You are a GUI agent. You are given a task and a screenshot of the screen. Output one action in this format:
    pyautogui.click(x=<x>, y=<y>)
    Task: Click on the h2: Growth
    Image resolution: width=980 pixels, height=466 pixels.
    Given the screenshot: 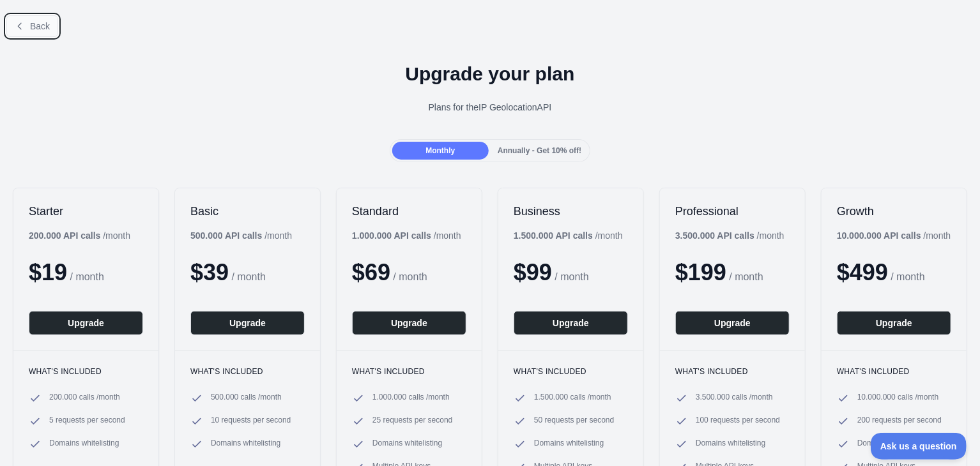 What is the action you would take?
    pyautogui.click(x=893, y=211)
    